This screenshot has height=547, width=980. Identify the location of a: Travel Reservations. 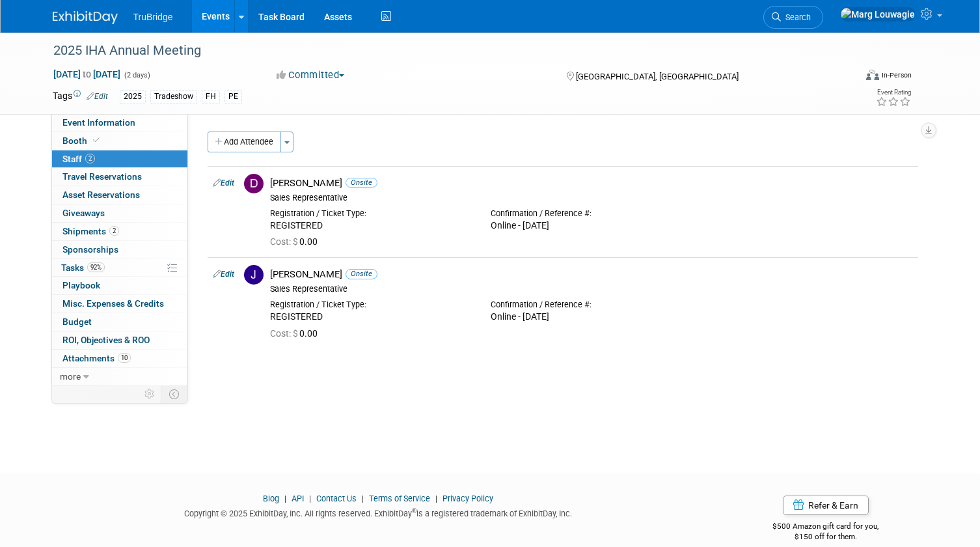
(120, 176).